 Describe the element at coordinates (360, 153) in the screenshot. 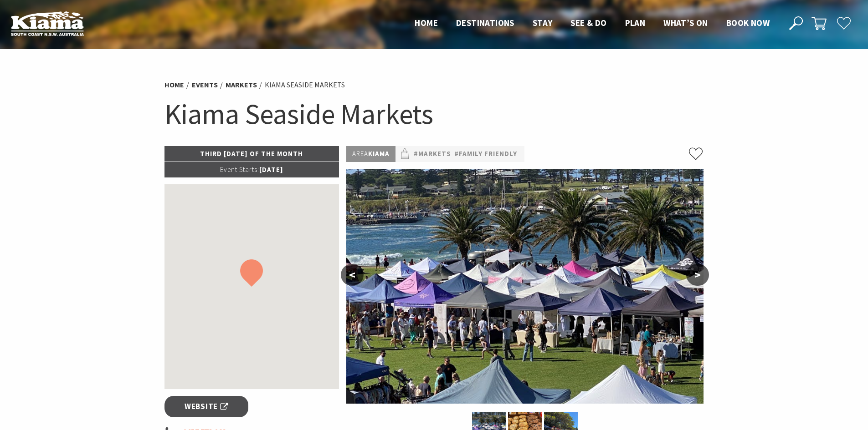

I see `span: Area` at that location.